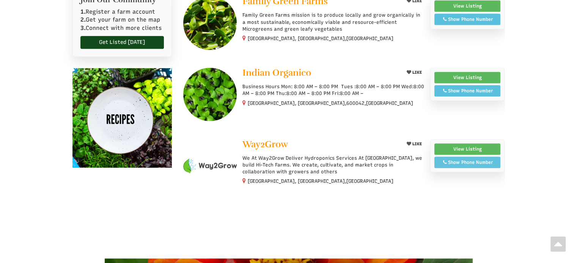  Describe the element at coordinates (122, 20) in the screenshot. I see `p: Register a farm account Get your farm on the map Connect with more clients` at that location.